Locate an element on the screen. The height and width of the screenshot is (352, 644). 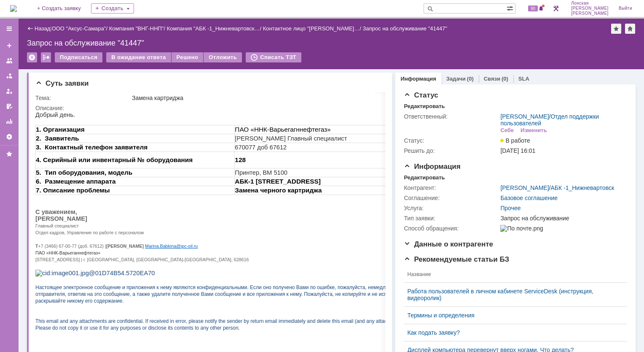
div: Статус: is located at coordinates (451, 140).